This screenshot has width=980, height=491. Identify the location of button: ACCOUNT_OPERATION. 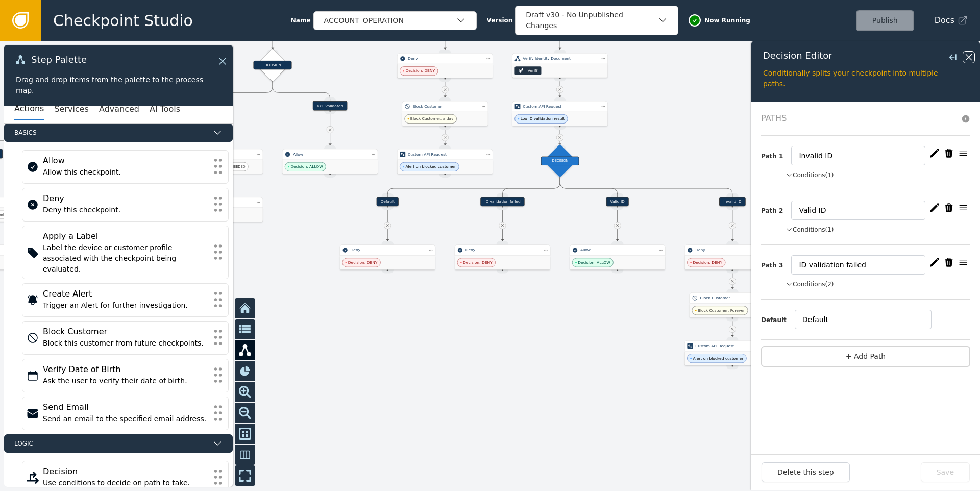
(395, 20).